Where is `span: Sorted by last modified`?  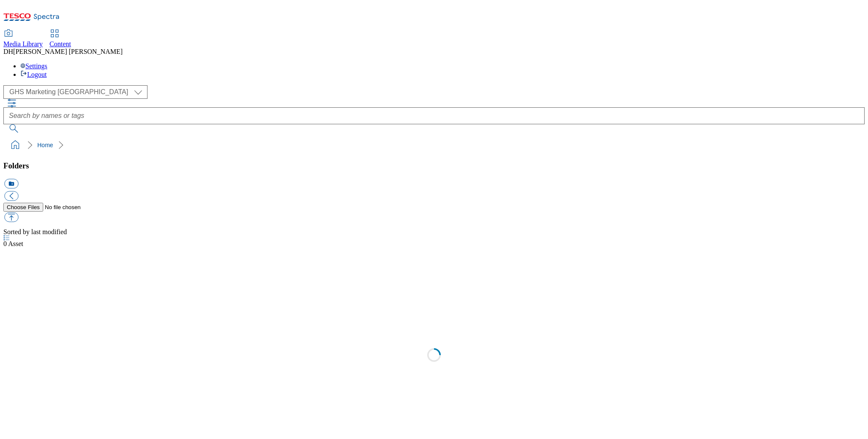 span: Sorted by last modified is located at coordinates (35, 232).